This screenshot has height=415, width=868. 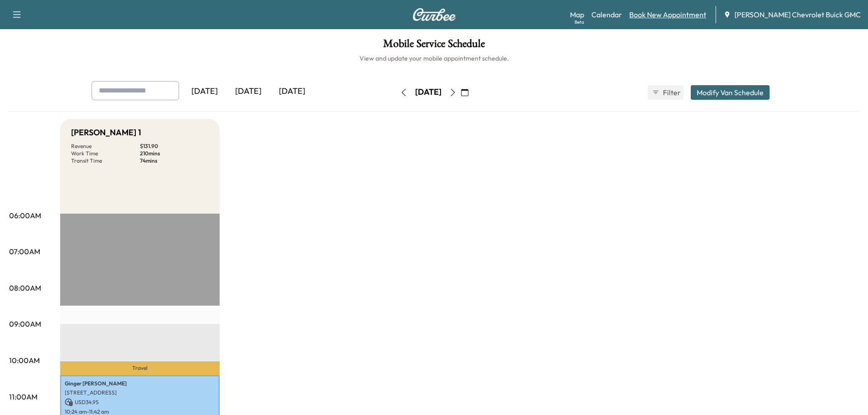 I want to click on p: USD 34.95, so click(x=140, y=402).